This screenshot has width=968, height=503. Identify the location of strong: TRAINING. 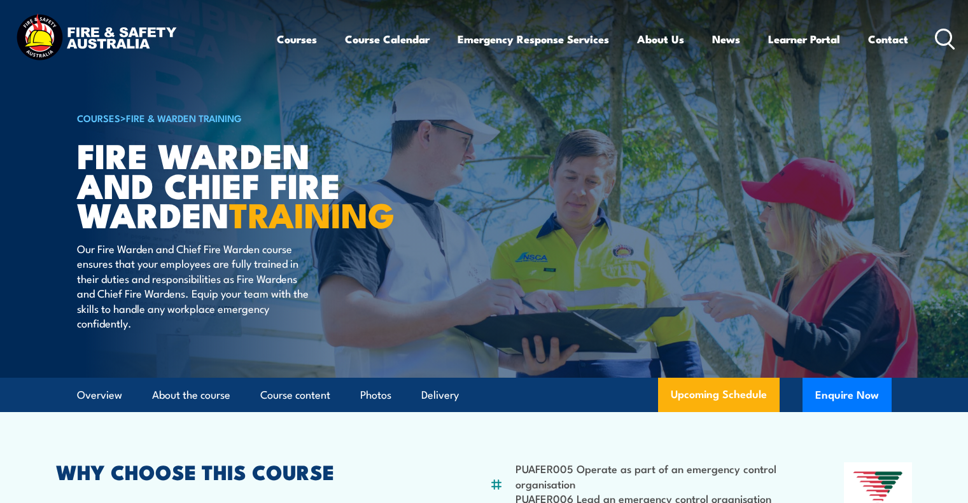
(312, 213).